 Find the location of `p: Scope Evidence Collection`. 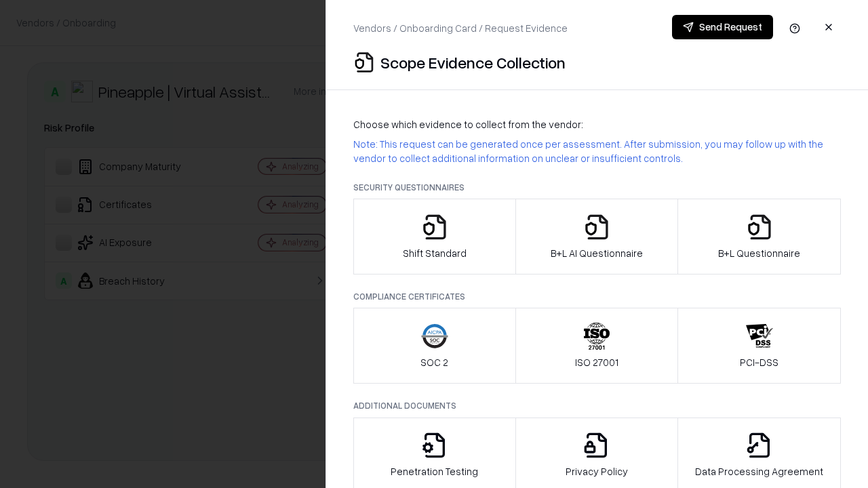

p: Scope Evidence Collection is located at coordinates (473, 62).